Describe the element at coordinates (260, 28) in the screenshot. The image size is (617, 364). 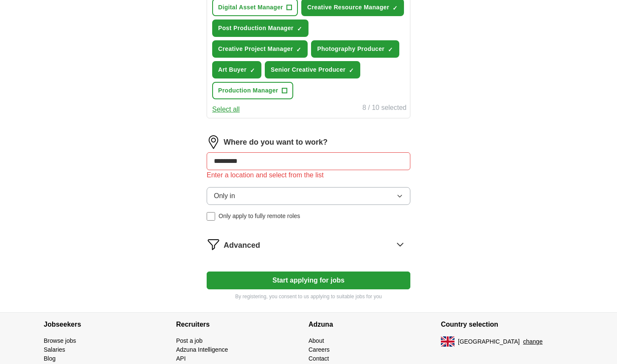
I see `button: Post Production Manager✓` at that location.